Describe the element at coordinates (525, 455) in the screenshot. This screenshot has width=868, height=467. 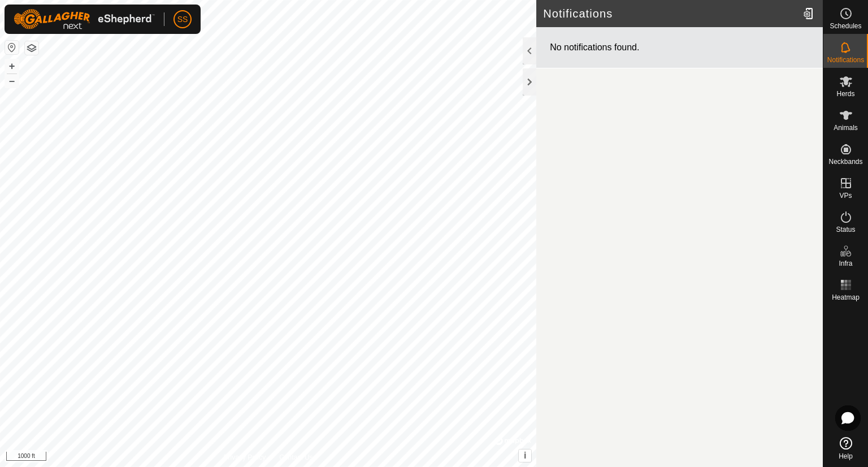
I see `span: i` at that location.